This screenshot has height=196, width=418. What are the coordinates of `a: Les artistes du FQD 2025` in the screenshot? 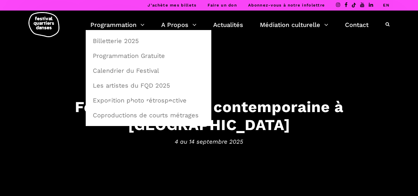 It's located at (148, 85).